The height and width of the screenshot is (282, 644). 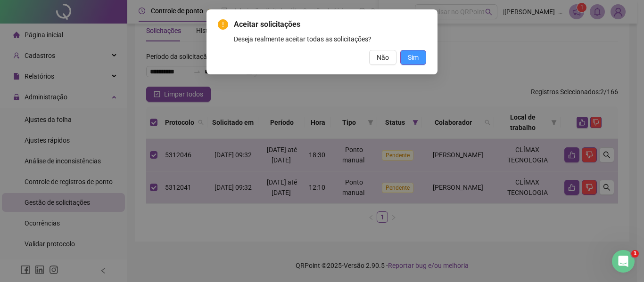 What do you see at coordinates (413, 58) in the screenshot?
I see `span: Sim` at bounding box center [413, 58].